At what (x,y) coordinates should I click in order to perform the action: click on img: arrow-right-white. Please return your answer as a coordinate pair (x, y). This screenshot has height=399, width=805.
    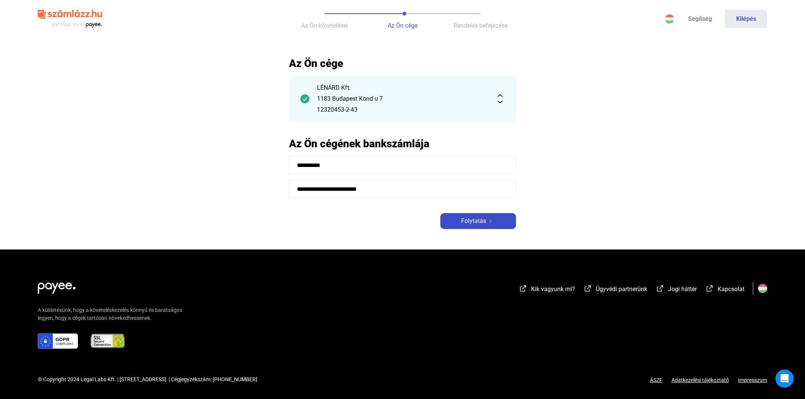
    Looking at the image, I should click on (491, 221).